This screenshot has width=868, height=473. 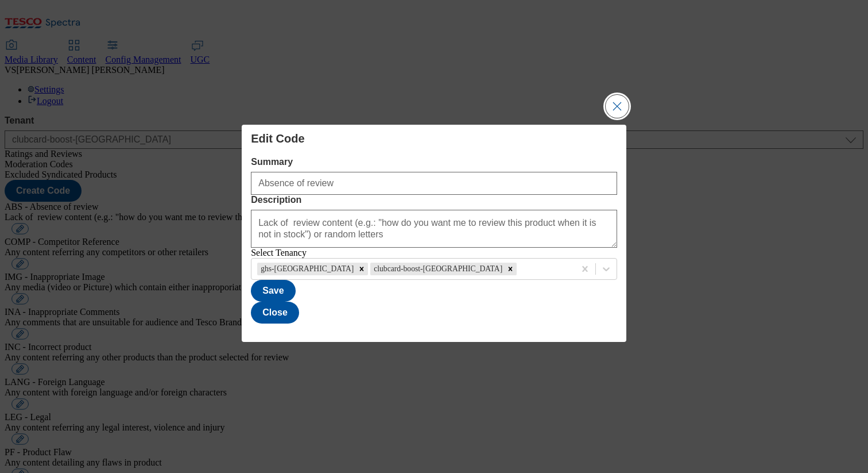 What do you see at coordinates (434, 162) in the screenshot?
I see `label: Summary` at bounding box center [434, 162].